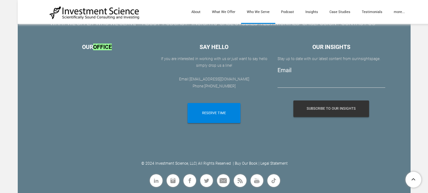 The height and width of the screenshot is (193, 428). What do you see at coordinates (274, 163) in the screenshot?
I see `a: Legal Statement` at bounding box center [274, 163].